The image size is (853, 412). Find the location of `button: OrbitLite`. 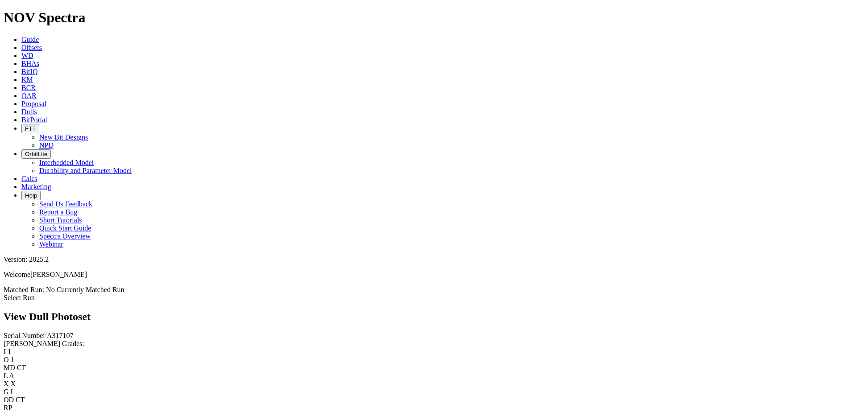

button: OrbitLite is located at coordinates (36, 154).